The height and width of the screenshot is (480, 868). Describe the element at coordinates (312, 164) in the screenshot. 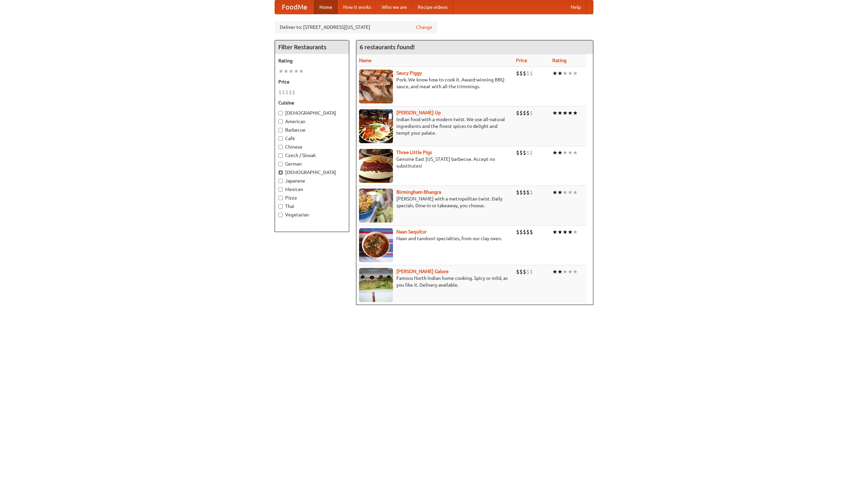

I see `label: German` at that location.